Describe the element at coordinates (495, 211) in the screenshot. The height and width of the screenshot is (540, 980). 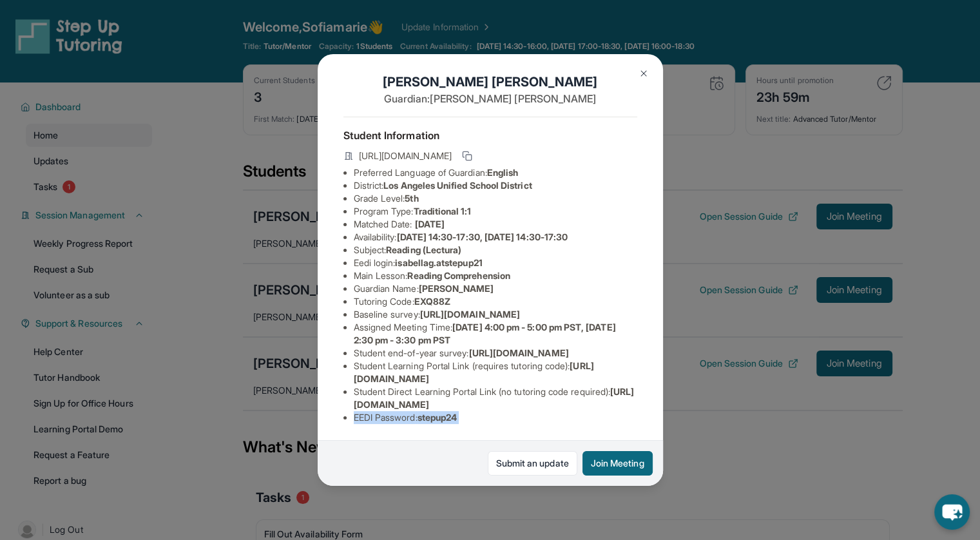
I see `li: Program Type:` at that location.